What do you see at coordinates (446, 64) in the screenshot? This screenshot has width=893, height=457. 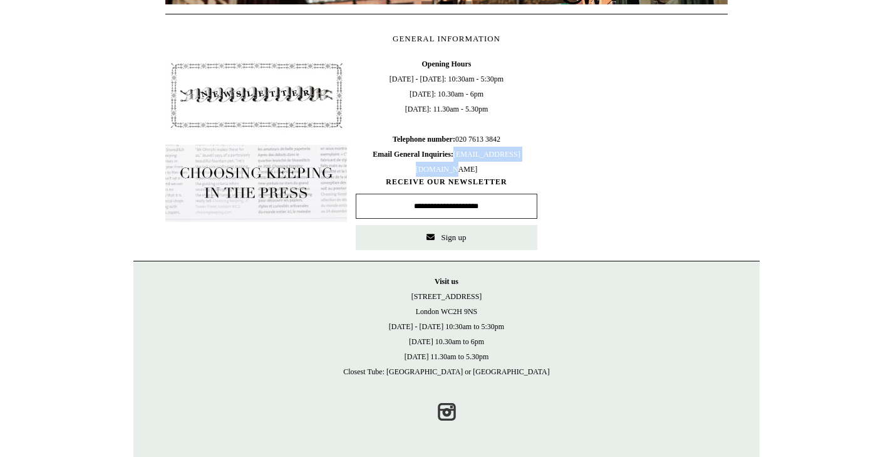 I see `b: Opening Hours` at bounding box center [446, 64].